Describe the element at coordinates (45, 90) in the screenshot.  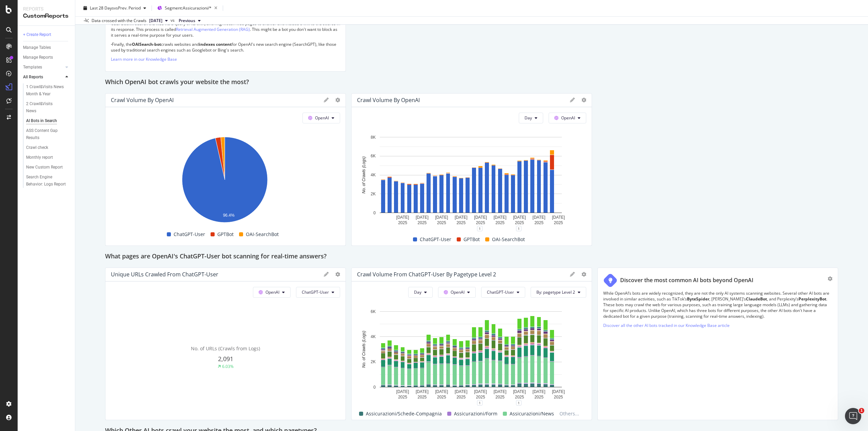
I see `div: 1 Crawl&Visits News Month & Year` at that location.